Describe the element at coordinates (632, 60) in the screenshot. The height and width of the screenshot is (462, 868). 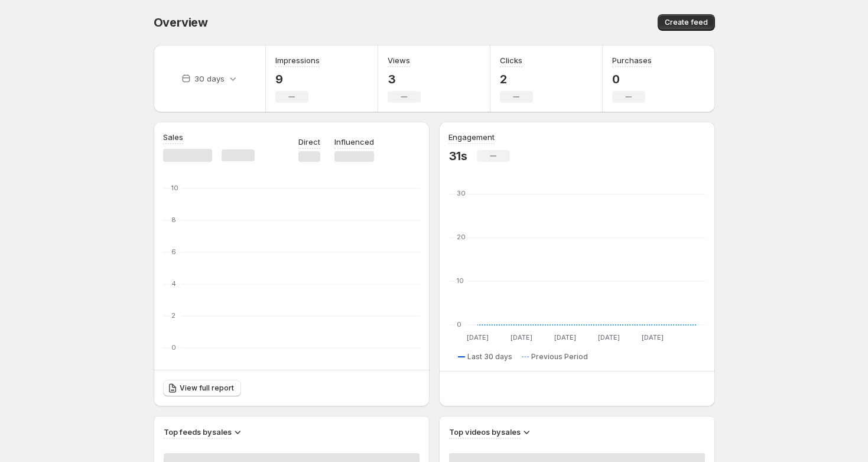
I see `h3: Purchases` at that location.